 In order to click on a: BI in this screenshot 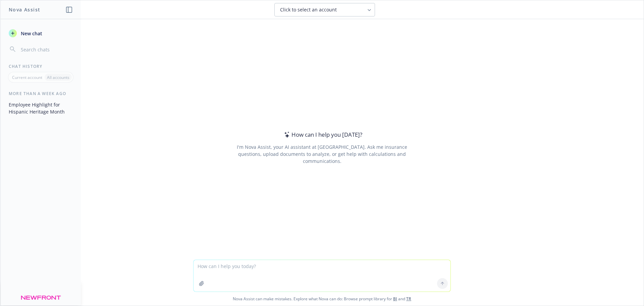, I will do `click(395, 299)`.